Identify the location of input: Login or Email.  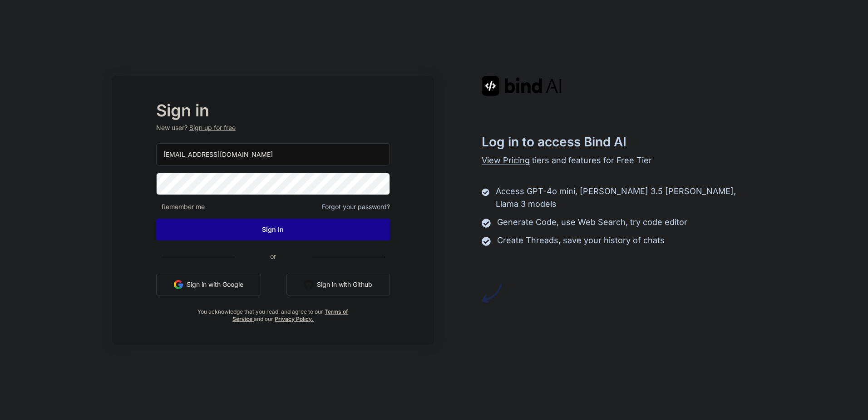
(273, 154).